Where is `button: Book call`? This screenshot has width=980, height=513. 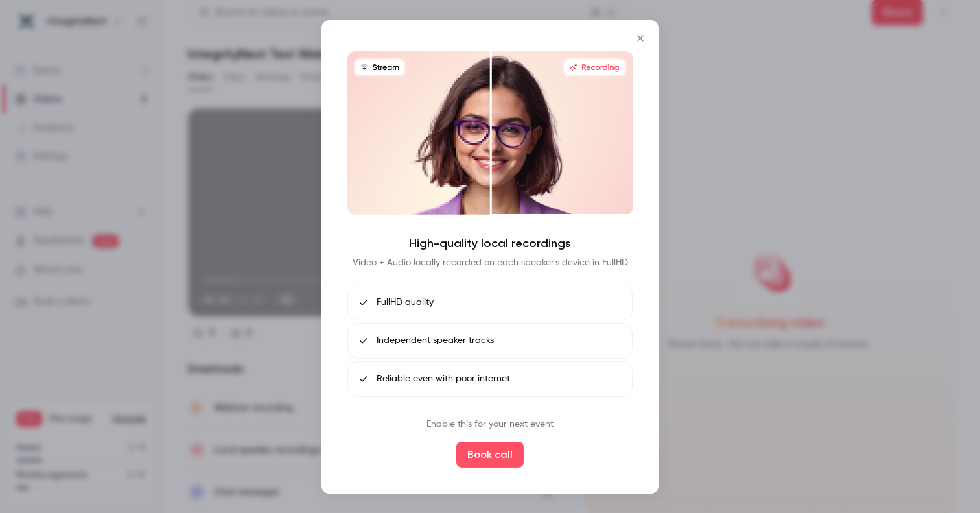 button: Book call is located at coordinates (490, 454).